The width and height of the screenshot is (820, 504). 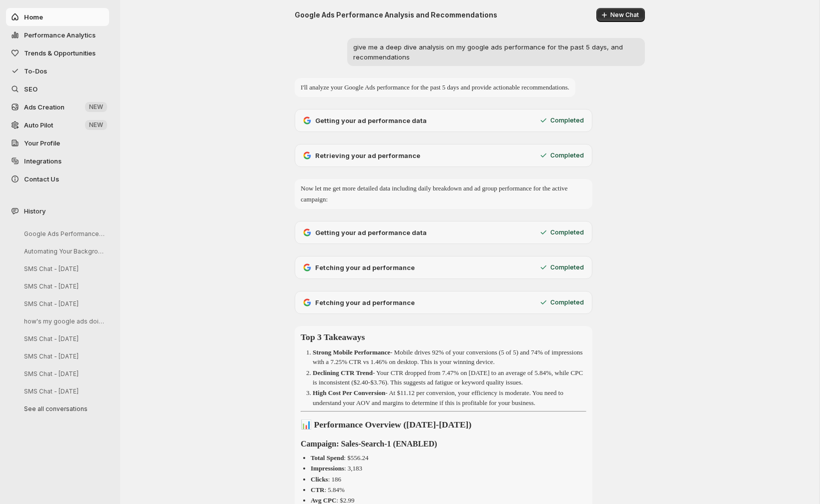 What do you see at coordinates (443, 443) in the screenshot?
I see `h3: Campaign: Sales-Search-1 (ENABLED)` at bounding box center [443, 443].